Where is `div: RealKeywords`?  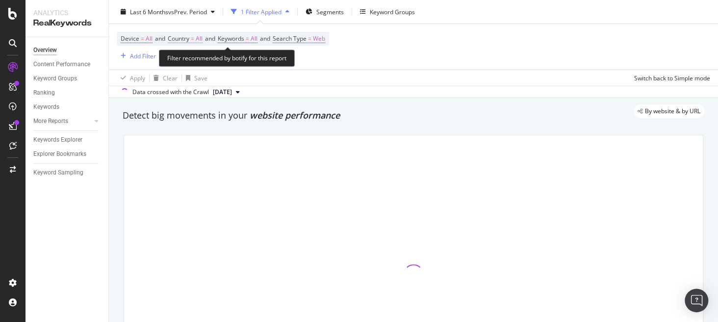
div: RealKeywords is located at coordinates (67, 23).